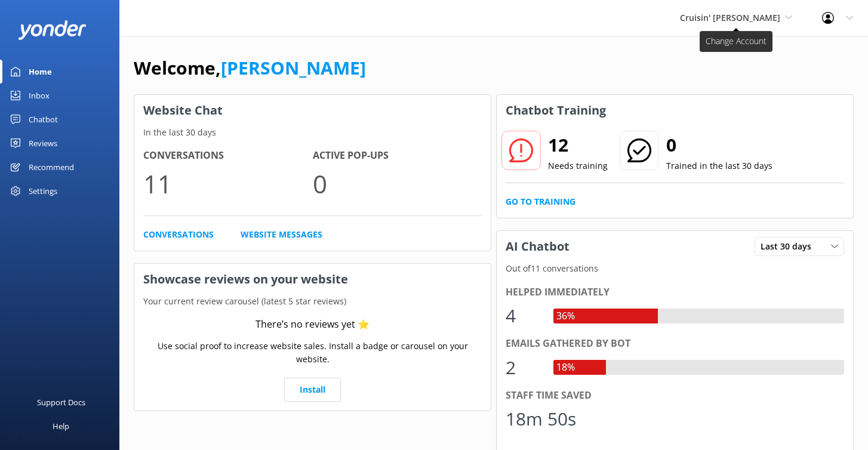 This screenshot has height=450, width=868. I want to click on p: Use social proof to increase website sales. Install a badge or carousel on your website., so click(312, 353).